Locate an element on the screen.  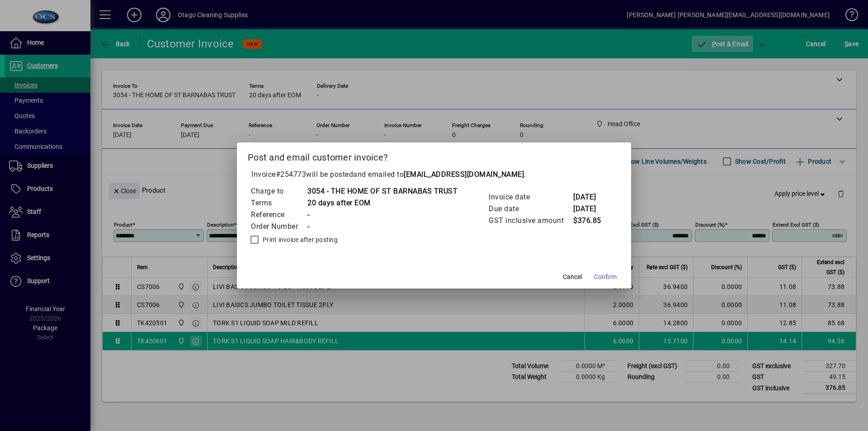
td: GST inclusive amount is located at coordinates (531, 220).